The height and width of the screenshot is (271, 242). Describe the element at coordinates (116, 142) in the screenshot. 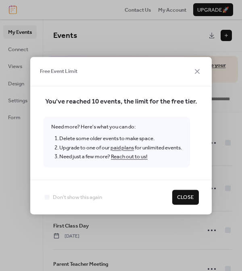

I see `span: Need more? Here's what you can do:` at that location.